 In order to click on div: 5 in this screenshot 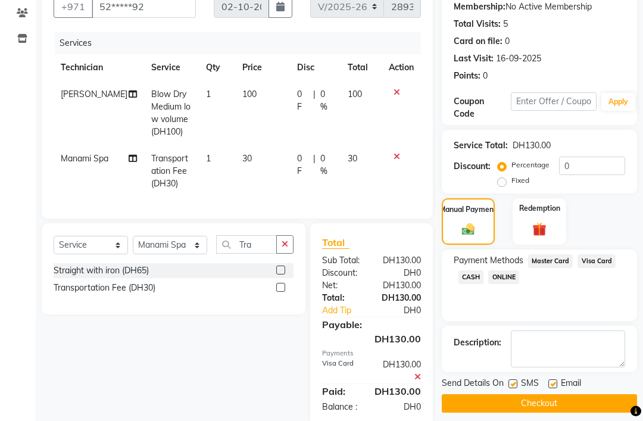, I will do `click(506, 24)`.